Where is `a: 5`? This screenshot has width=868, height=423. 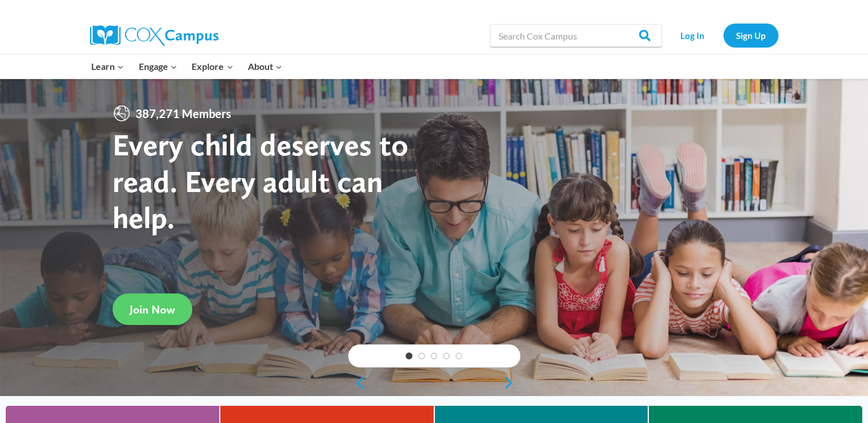
a: 5 is located at coordinates (459, 356).